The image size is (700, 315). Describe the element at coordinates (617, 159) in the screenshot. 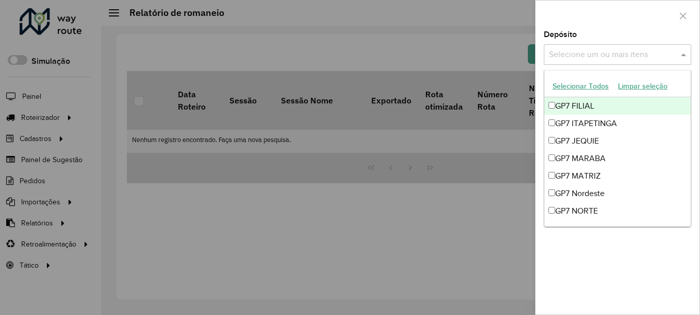

I see `div: GP7 MARABA` at that location.